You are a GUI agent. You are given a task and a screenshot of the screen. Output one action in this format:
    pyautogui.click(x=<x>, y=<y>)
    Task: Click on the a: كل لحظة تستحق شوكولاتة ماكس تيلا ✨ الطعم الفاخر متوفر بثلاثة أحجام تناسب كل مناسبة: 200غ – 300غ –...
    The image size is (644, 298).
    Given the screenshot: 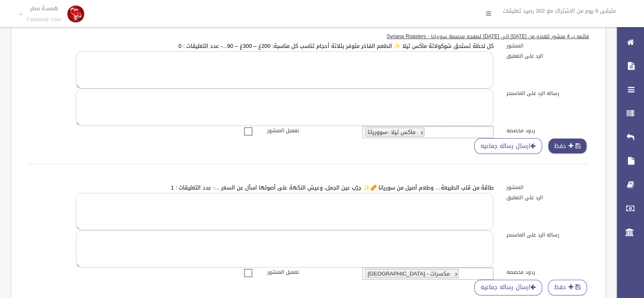 What is the action you would take?
    pyautogui.click(x=336, y=46)
    